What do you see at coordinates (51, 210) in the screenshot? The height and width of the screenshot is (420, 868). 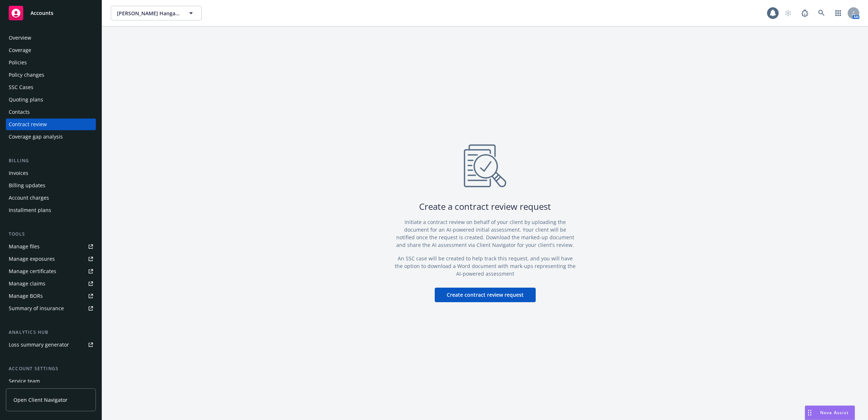 I see `a: Installment plans` at bounding box center [51, 210].